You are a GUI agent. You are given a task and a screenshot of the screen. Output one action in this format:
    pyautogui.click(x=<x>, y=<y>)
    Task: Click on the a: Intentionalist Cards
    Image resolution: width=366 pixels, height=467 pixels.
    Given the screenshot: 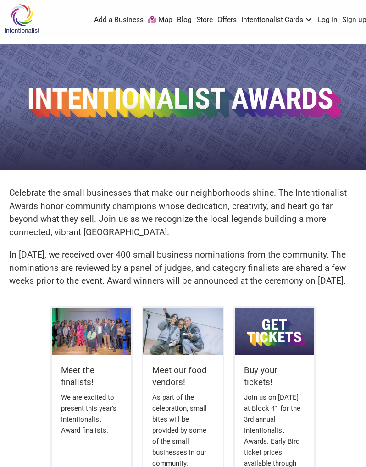 What is the action you would take?
    pyautogui.click(x=278, y=20)
    